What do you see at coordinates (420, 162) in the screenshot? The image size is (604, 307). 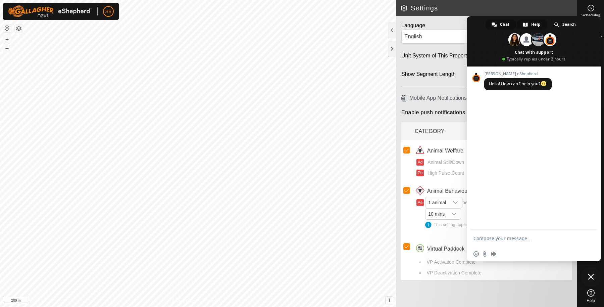 I see `button: Ad` at bounding box center [420, 162].